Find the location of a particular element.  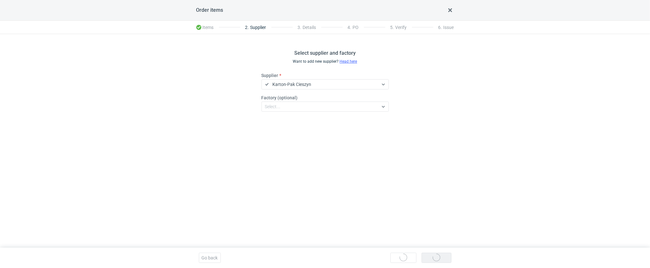

li: Supplier is located at coordinates (256, 27).